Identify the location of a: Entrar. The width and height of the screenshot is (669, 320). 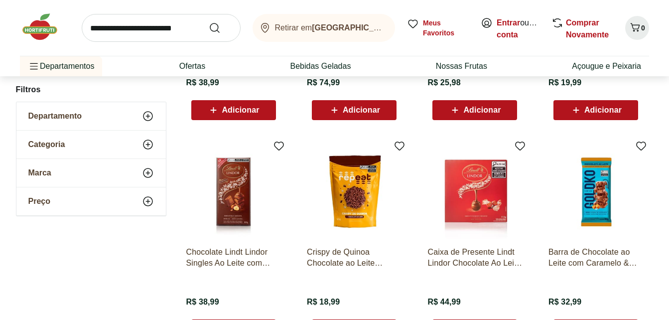
(508, 22).